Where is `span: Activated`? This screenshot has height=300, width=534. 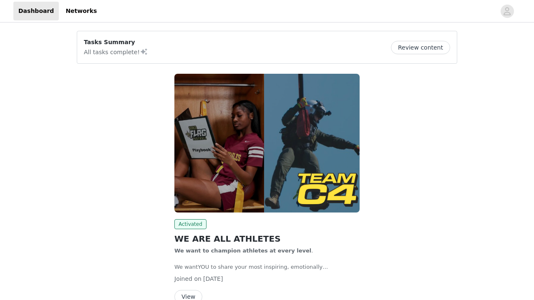 span: Activated is located at coordinates (190, 224).